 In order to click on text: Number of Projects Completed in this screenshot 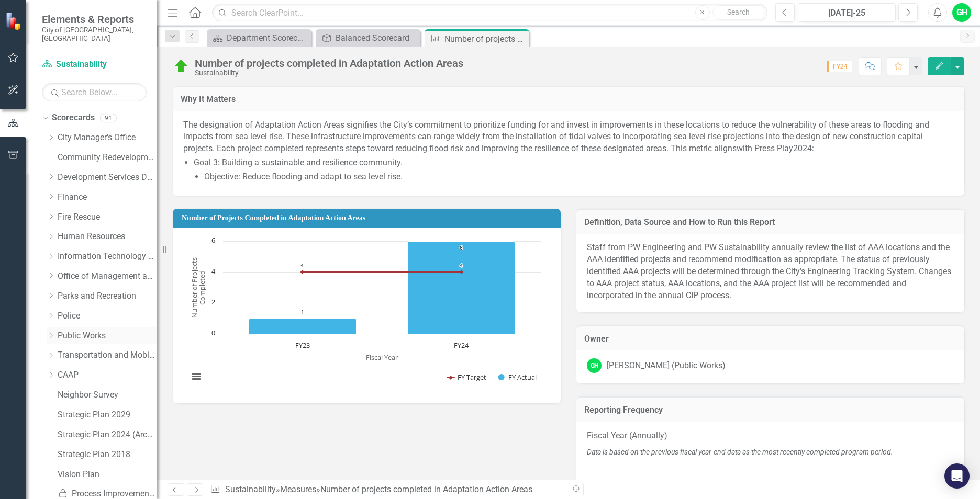, I will do `click(197, 288)`.